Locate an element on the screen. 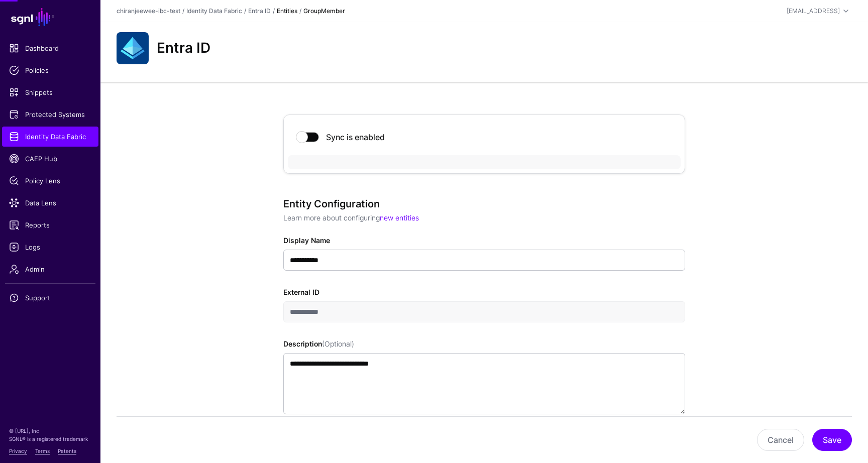 The height and width of the screenshot is (463, 868). p: SGNL® is a registered trademark is located at coordinates (51, 439).